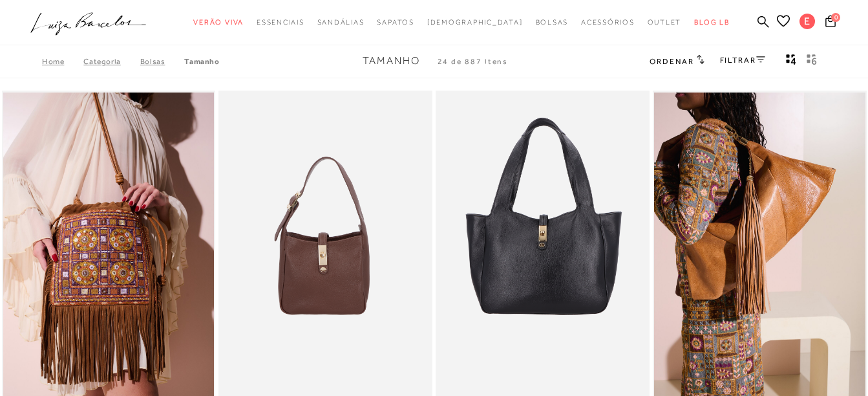 Image resolution: width=868 pixels, height=396 pixels. Describe the element at coordinates (671, 61) in the screenshot. I see `span: Ordenar` at that location.